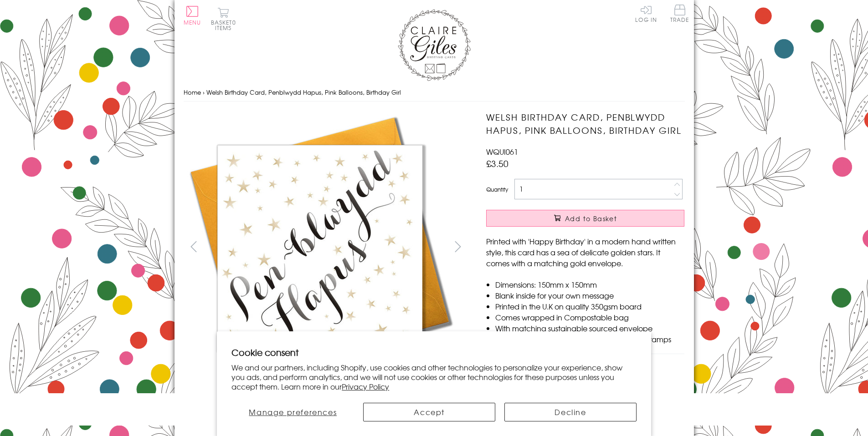  Describe the element at coordinates (589, 284) in the screenshot. I see `li: Dimensions: 150mm x 150mm` at that location.